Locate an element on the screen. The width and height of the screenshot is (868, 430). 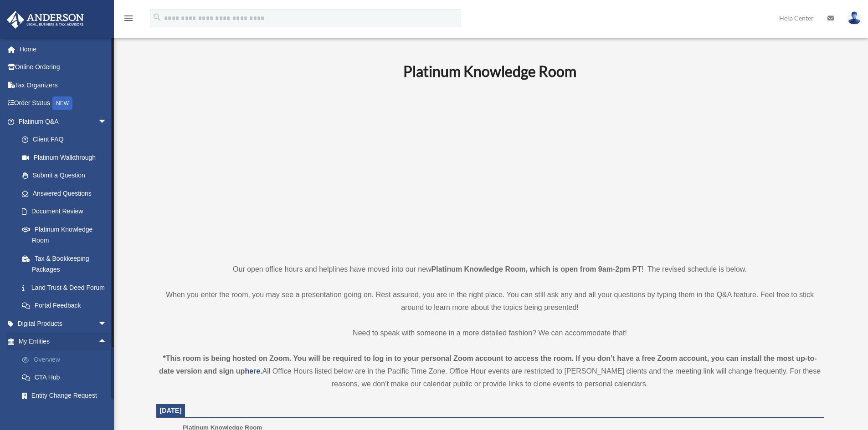
strong: here is located at coordinates (252, 371).